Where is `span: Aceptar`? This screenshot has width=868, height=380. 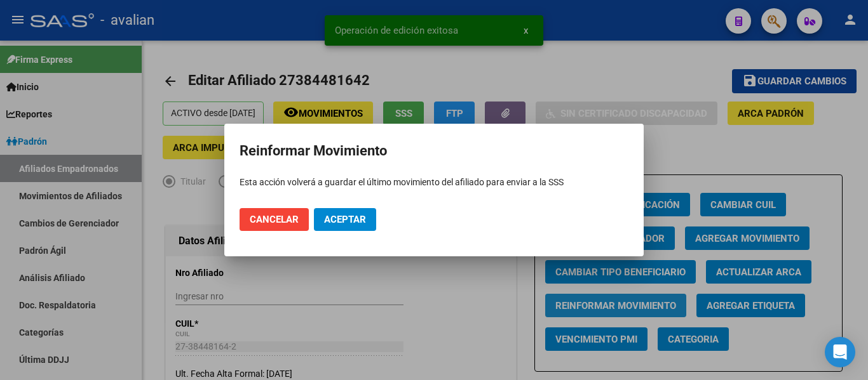 span: Aceptar is located at coordinates (345, 220).